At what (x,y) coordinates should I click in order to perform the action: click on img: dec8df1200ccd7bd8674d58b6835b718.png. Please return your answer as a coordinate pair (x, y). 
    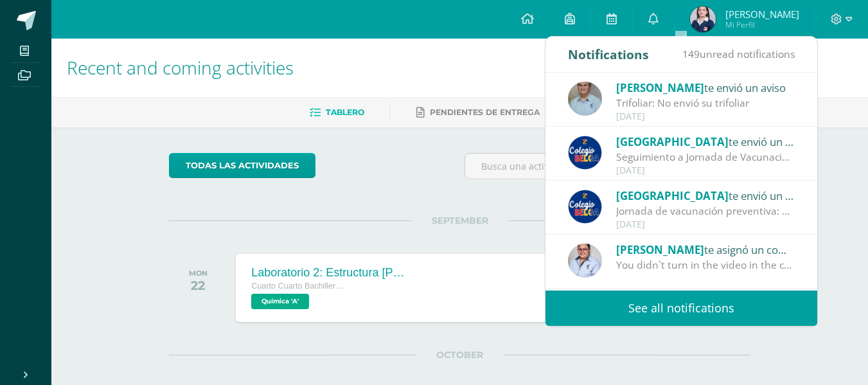
    Looking at the image, I should click on (703, 19).